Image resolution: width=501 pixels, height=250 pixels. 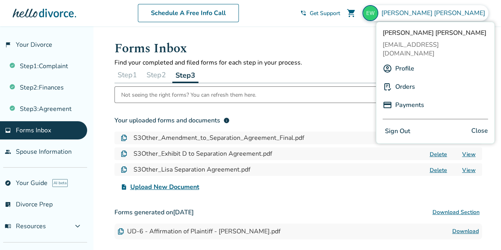 What do you see at coordinates (172, 120) in the screenshot?
I see `div: Your uploaded forms and documents` at bounding box center [172, 120].